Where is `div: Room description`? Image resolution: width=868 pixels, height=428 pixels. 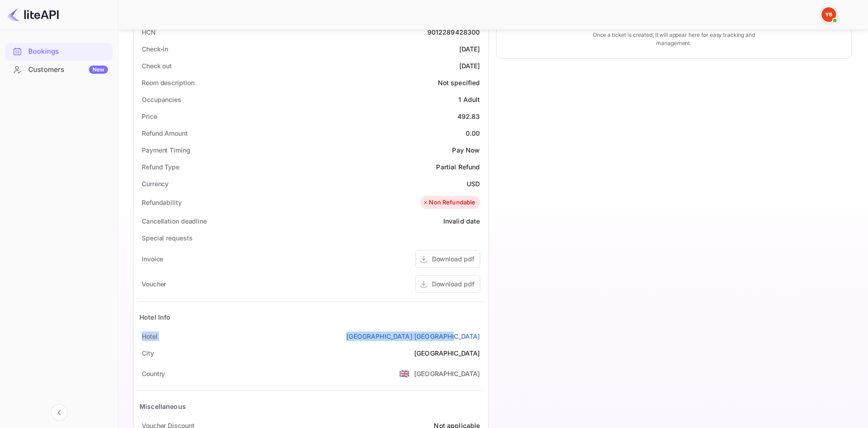 div: Room description is located at coordinates (168, 82).